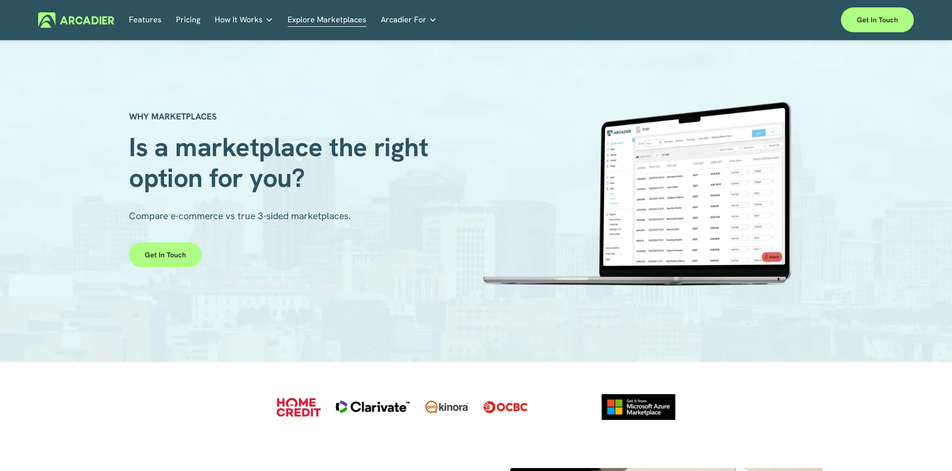 This screenshot has width=952, height=471. What do you see at coordinates (76, 20) in the screenshot?
I see `img: Arcadier` at bounding box center [76, 20].